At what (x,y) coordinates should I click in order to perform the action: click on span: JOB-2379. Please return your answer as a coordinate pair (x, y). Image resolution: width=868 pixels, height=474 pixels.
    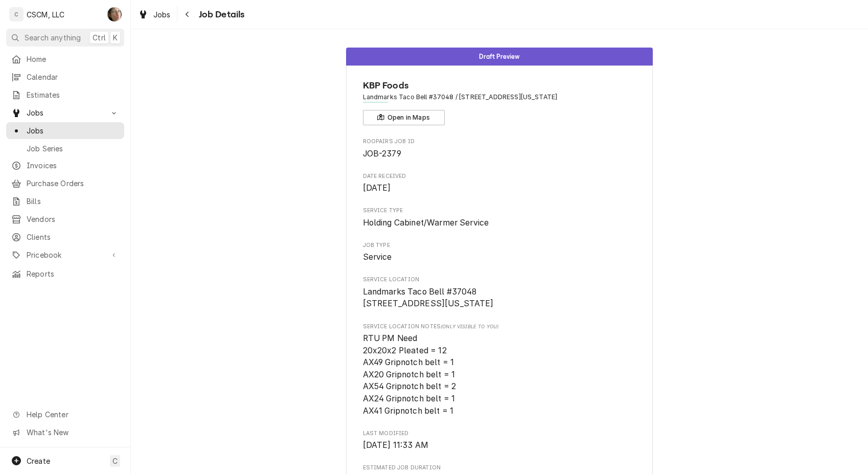
    Looking at the image, I should click on (382, 153).